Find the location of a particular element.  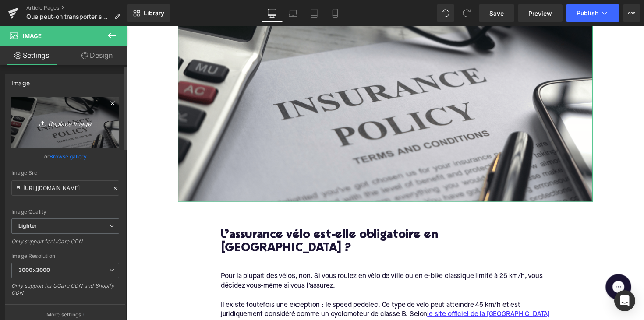

span: Library is located at coordinates (154, 13).